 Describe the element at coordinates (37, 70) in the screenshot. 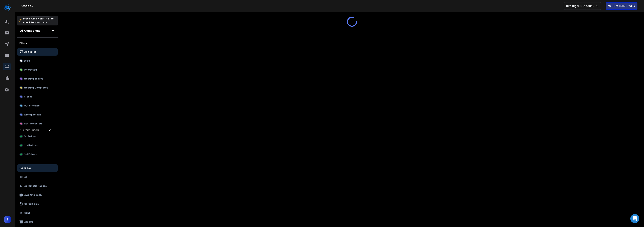

I see `button: Interested` at that location.